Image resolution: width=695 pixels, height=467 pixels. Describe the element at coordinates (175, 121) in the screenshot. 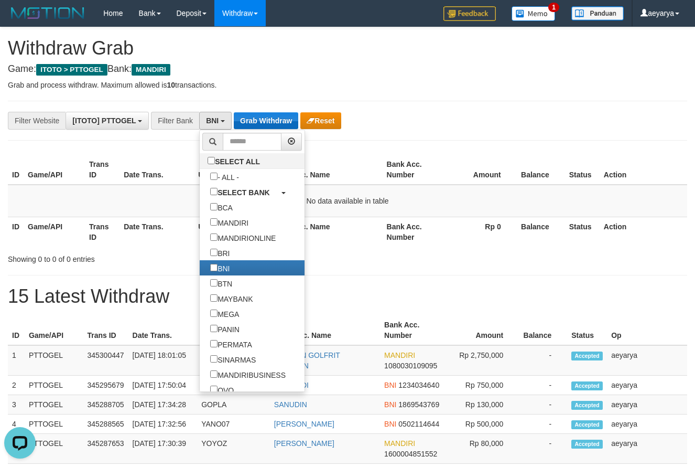

I see `div: Filter Bank` at that location.